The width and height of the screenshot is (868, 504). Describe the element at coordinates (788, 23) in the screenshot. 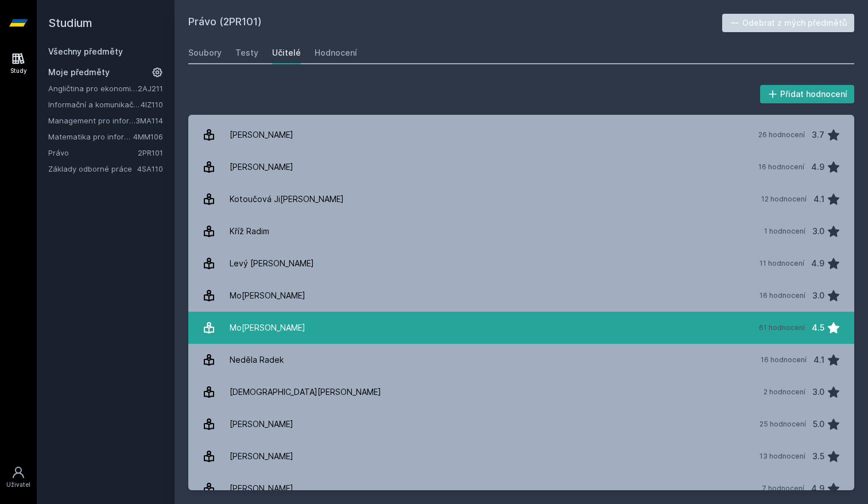

I see `button: Odebrat z mých předmětů` at that location.